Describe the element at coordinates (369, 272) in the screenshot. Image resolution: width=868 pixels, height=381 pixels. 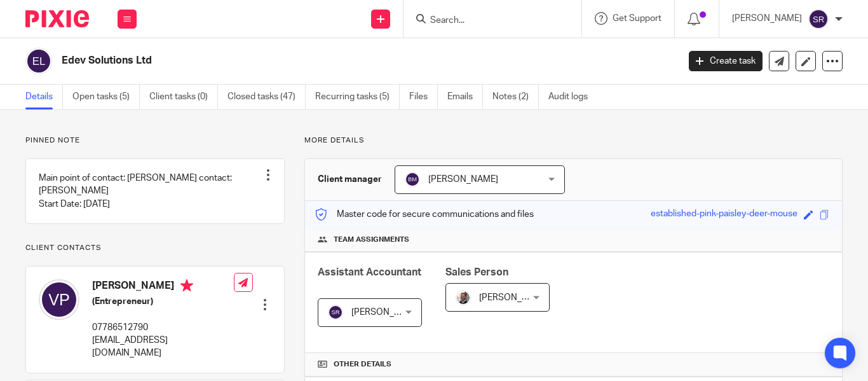
I see `span: Assistant Accountant` at that location.